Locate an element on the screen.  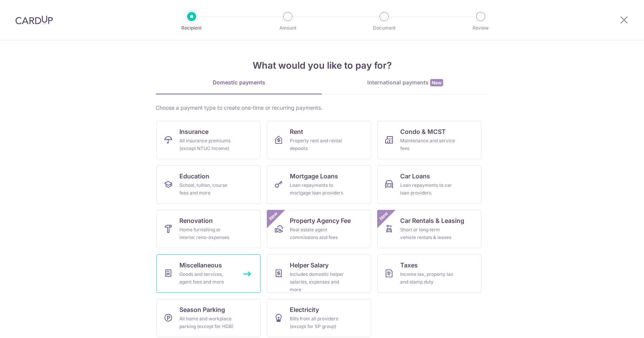
div: Loan repayments to mortgage loan providers is located at coordinates (318, 189).